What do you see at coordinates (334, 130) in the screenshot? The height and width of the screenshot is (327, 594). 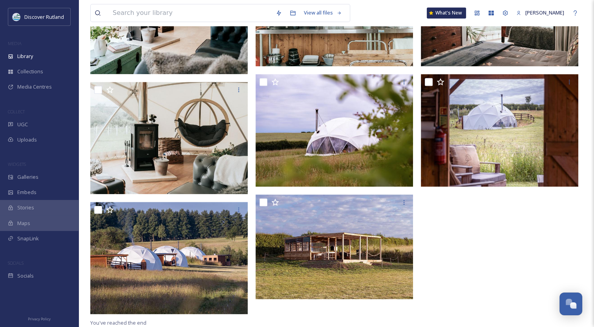 I see `img: _DSC9340-Edit.jpg` at bounding box center [334, 130].